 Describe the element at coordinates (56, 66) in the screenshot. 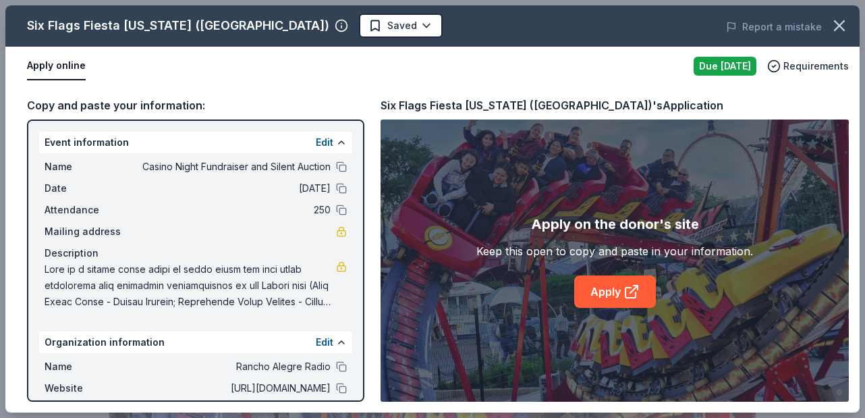

I see `button: Apply online` at that location.